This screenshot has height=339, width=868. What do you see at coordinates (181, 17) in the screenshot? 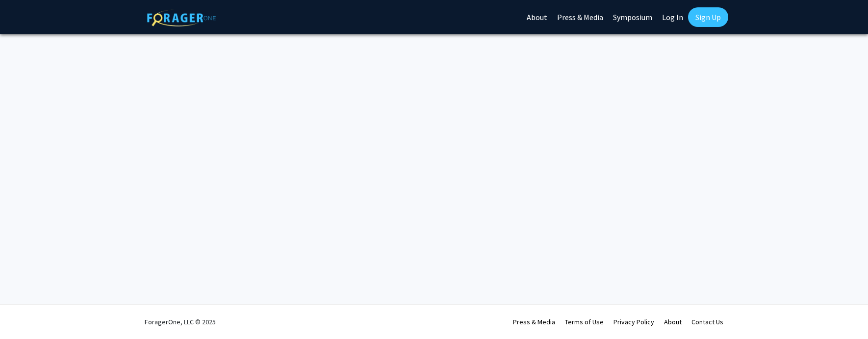
I see `img: ForagerOne Logo` at bounding box center [181, 17].